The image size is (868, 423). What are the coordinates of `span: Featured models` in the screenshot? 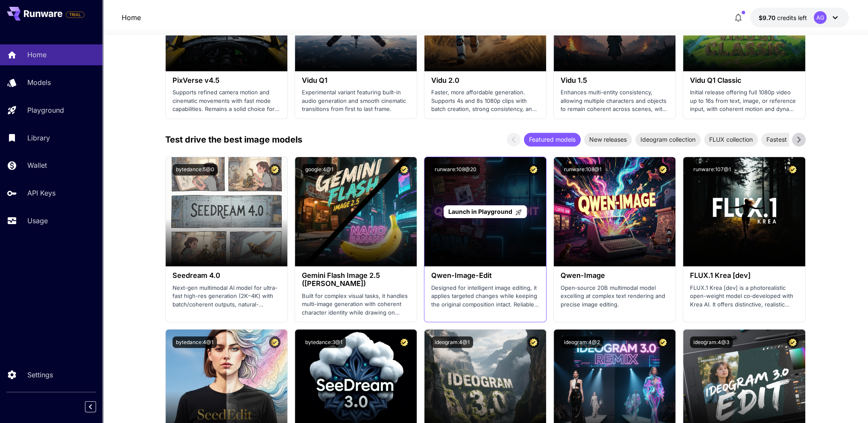 It's located at (552, 139).